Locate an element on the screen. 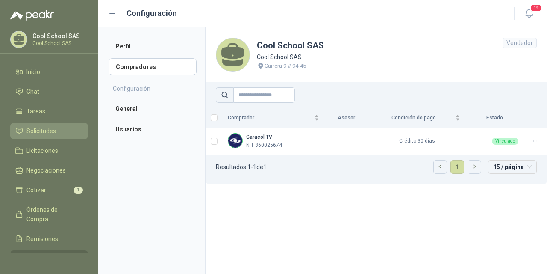  span: left is located at coordinates (440, 166).